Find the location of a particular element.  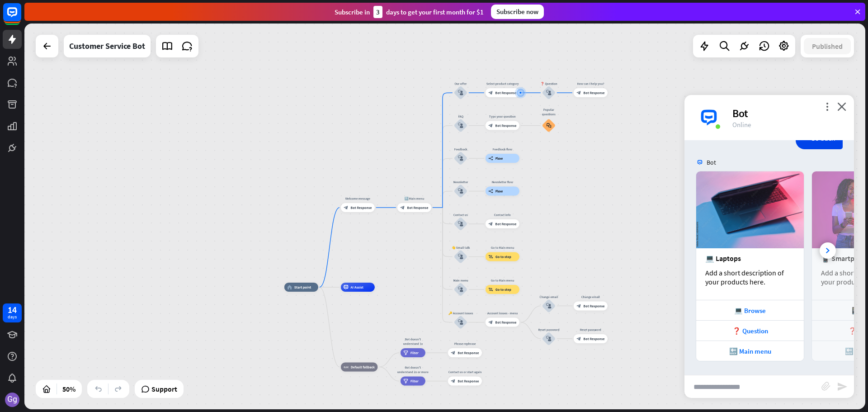

div: Main menu is located at coordinates (461, 280).